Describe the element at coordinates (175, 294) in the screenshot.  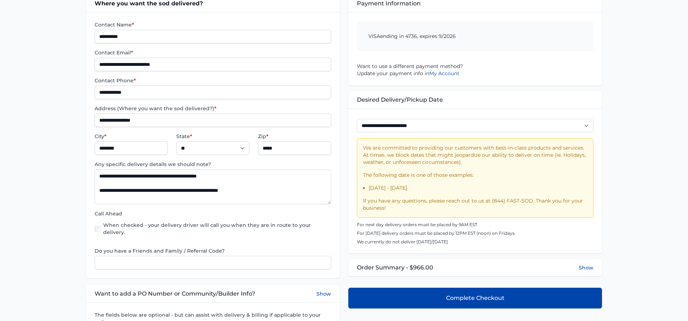
I see `span: Want to add a PO Number or Community/Builder Info?` at that location.